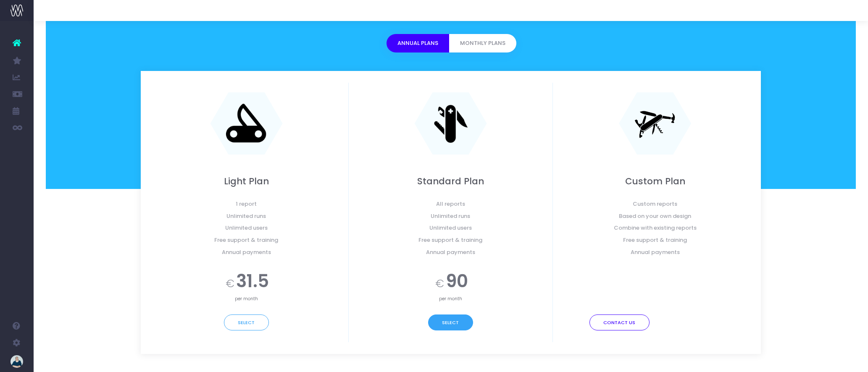 The image size is (868, 372). What do you see at coordinates (451, 181) in the screenshot?
I see `h2: Standard Plan` at bounding box center [451, 181].